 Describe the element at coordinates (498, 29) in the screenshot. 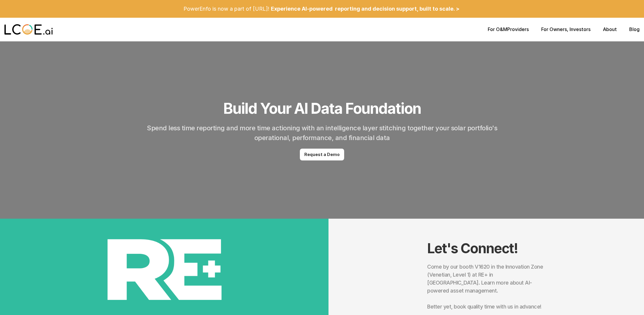

I see `a: For O&M` at that location.